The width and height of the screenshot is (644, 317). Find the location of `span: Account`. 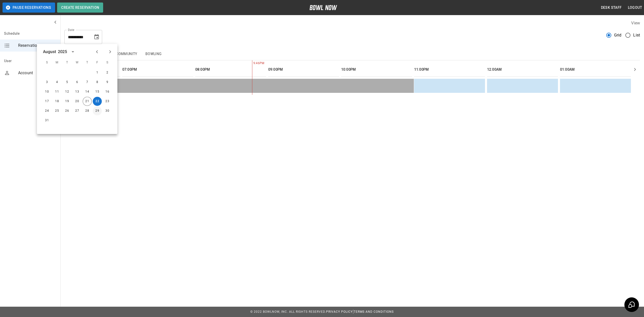

span: Account is located at coordinates (37, 73).